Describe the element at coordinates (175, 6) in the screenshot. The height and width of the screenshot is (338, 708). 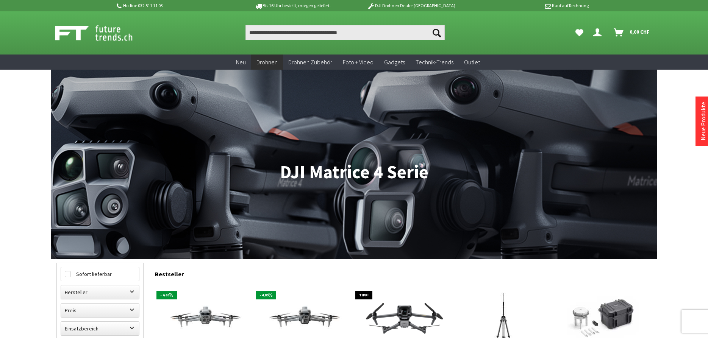
I see `p: Hotline 032 511 11 03` at that location.